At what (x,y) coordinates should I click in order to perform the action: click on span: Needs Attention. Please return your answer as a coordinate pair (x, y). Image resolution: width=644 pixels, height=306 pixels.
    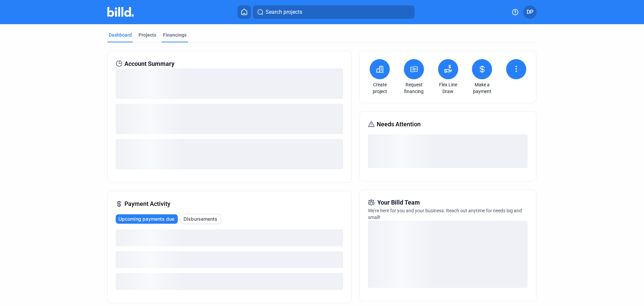
    Looking at the image, I should click on (399, 124).